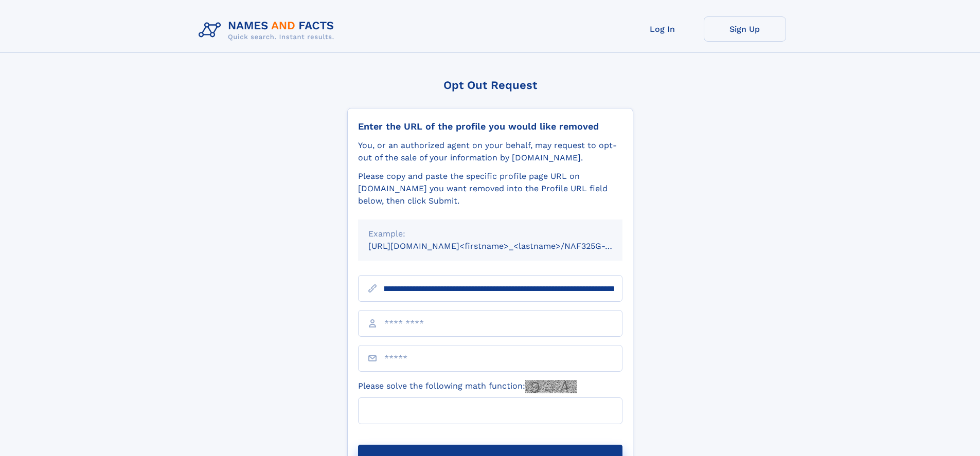 Image resolution: width=980 pixels, height=456 pixels. I want to click on div: Opt Out Request, so click(490, 85).